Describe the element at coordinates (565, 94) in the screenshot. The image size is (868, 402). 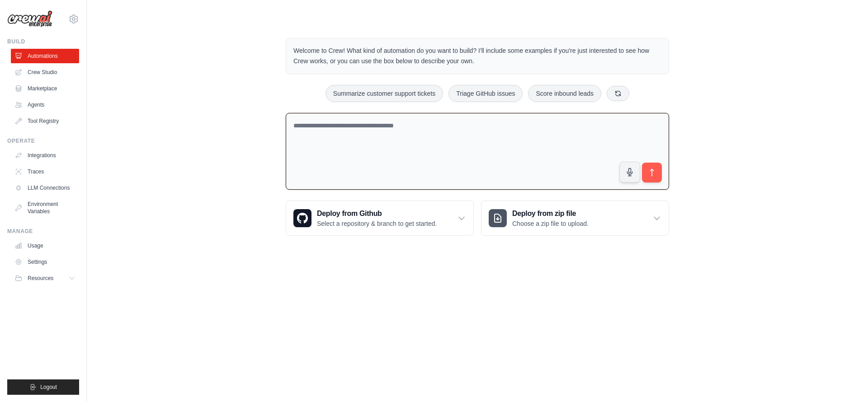
I see `button: Score inbound leads` at that location.